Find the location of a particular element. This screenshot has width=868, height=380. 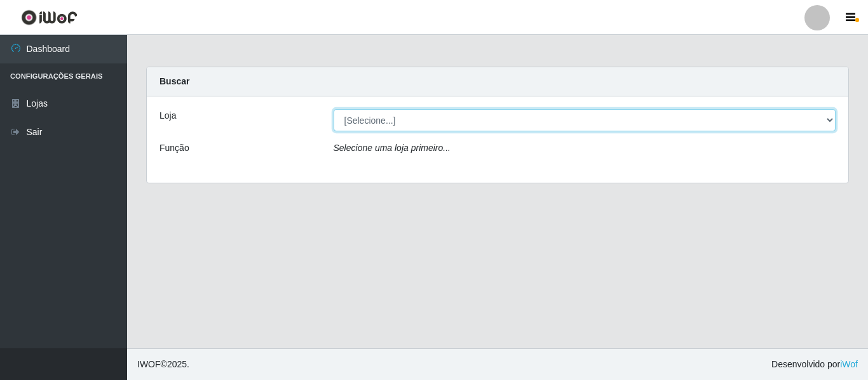

span: IWOF is located at coordinates (149, 364).